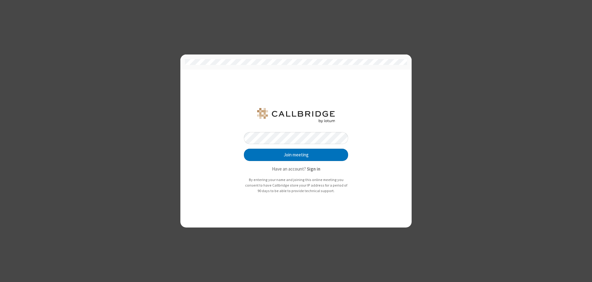 The height and width of the screenshot is (282, 592). What do you see at coordinates (314, 169) in the screenshot?
I see `button: Sign in` at bounding box center [314, 169].